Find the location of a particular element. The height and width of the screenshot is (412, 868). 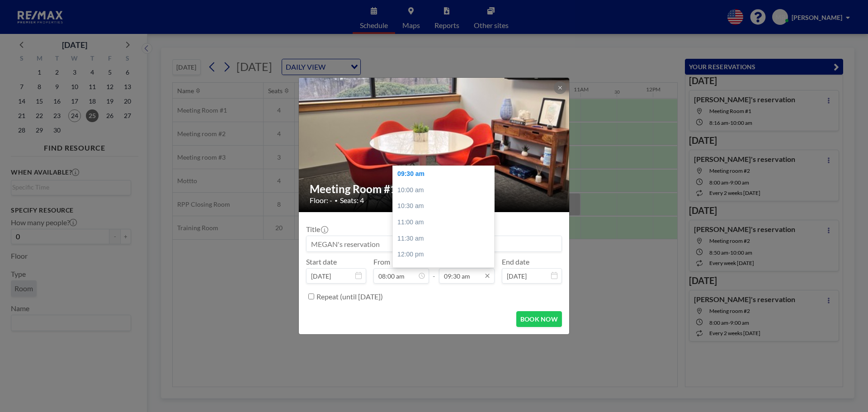

label: Title is located at coordinates (316, 229).